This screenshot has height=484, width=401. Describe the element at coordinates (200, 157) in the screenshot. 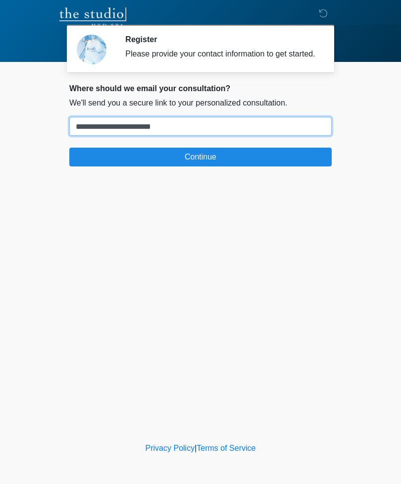

I see `button: Continue` at that location.